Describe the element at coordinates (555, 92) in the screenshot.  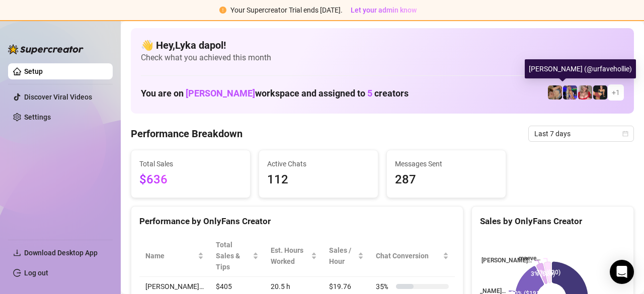
I see `img: maeve` at that location.